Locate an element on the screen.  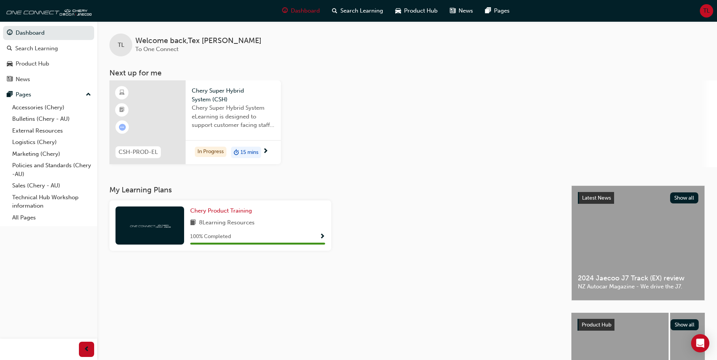
div: Open Intercom Messenger is located at coordinates (700, 343).